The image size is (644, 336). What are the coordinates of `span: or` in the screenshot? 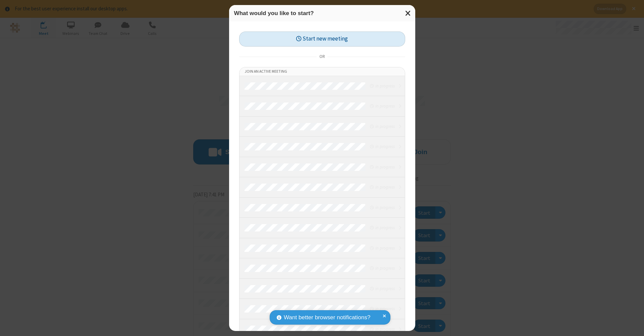 It's located at (322, 56).